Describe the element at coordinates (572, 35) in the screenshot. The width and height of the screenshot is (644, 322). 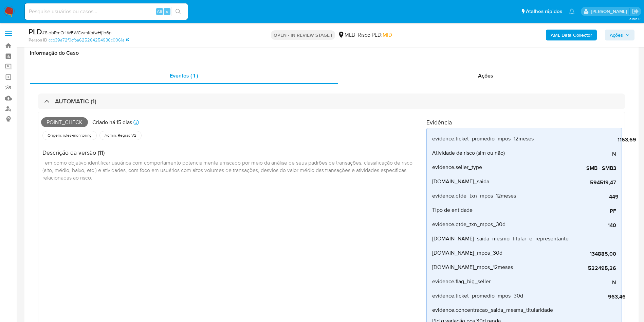
I see `button: AML Data Collector` at that location.